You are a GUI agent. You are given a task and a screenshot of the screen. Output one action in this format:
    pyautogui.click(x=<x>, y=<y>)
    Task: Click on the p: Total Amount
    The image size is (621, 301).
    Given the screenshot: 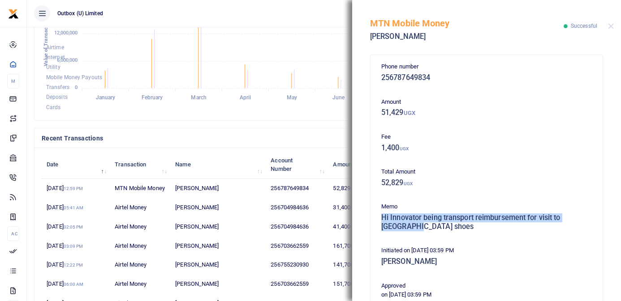 What is the action you would take?
    pyautogui.click(x=486, y=172)
    